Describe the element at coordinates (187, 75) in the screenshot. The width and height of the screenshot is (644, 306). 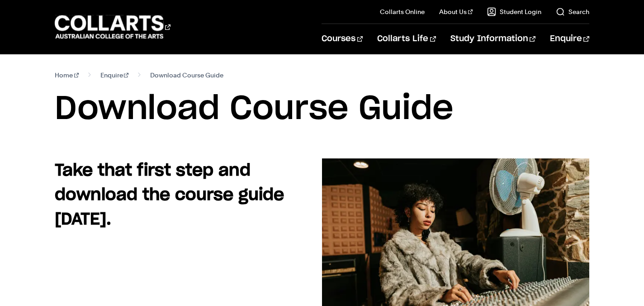
I see `span: Download Course Guide` at that location.